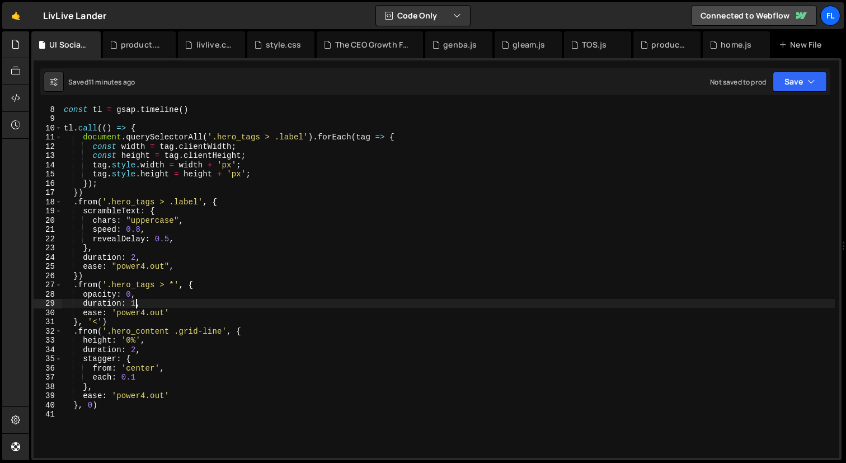 This screenshot has height=463, width=846. What do you see at coordinates (48, 156) in the screenshot?
I see `div: 13` at bounding box center [48, 156].